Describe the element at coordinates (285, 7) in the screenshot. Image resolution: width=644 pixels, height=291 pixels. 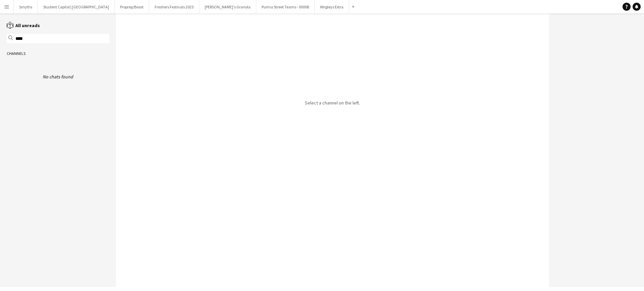
I see `button: Purina Street Teams - 00008` at that location.